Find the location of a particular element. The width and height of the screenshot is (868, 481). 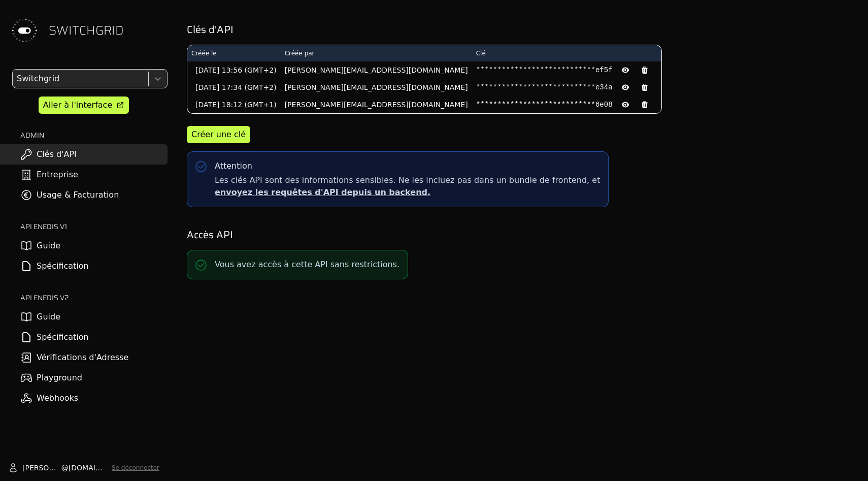

h2: API ENEDIS v1 is located at coordinates (94, 226).